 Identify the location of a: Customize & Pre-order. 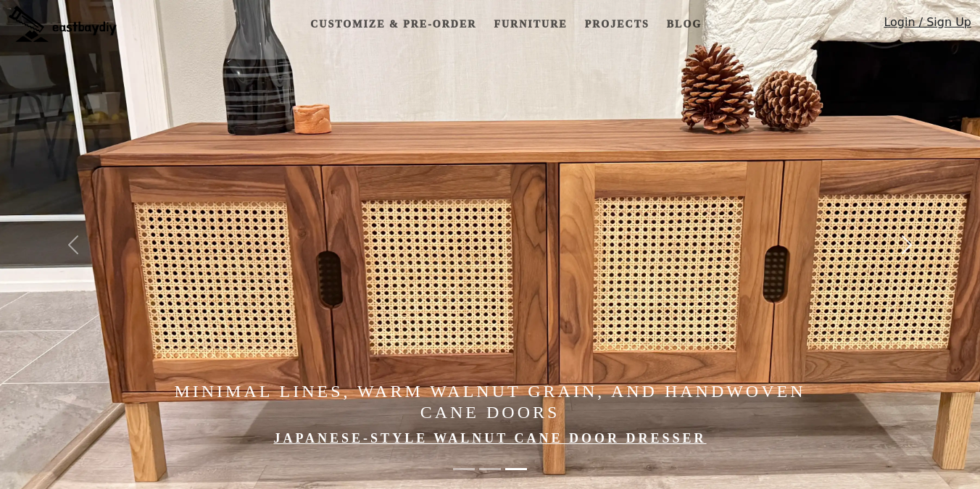
(393, 24).